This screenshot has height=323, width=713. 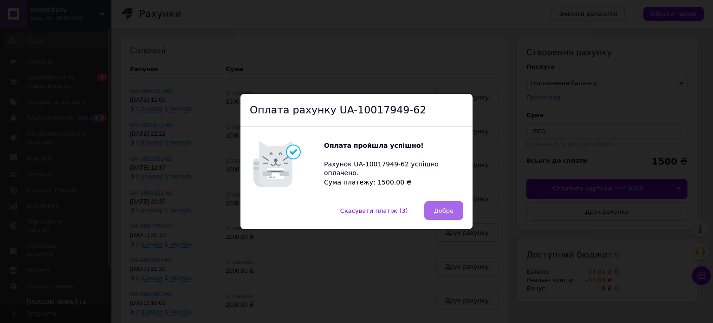 What do you see at coordinates (357, 111) in the screenshot?
I see `div: Оплата рахунку UA-10017949-62` at bounding box center [357, 111].